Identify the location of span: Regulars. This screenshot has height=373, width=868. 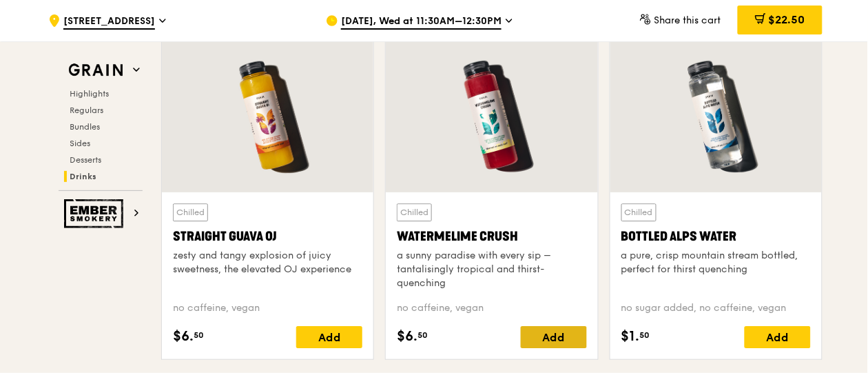
(86, 110).